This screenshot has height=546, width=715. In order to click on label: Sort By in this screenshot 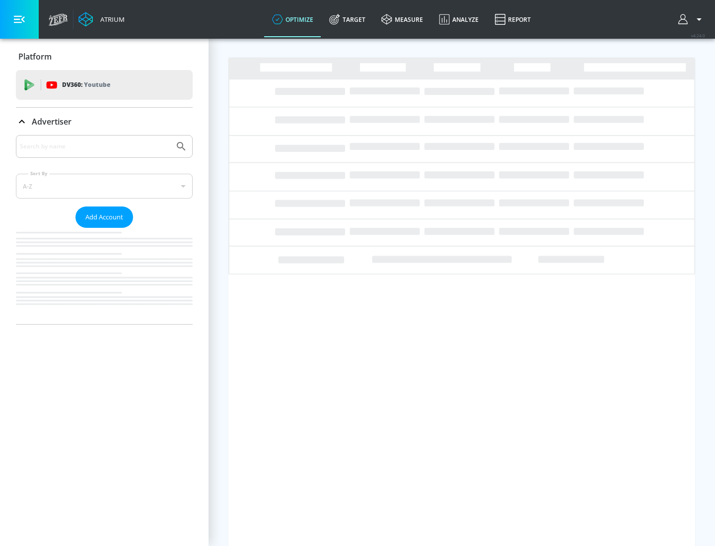, I will do `click(39, 173)`.